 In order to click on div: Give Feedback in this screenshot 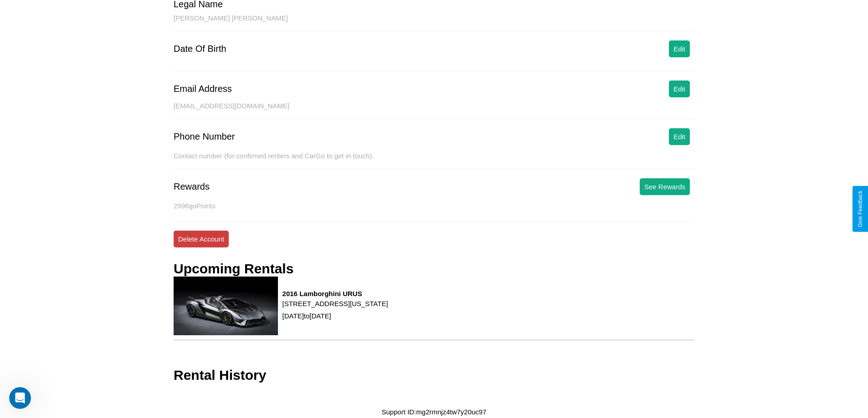, I will do `click(860, 209)`.